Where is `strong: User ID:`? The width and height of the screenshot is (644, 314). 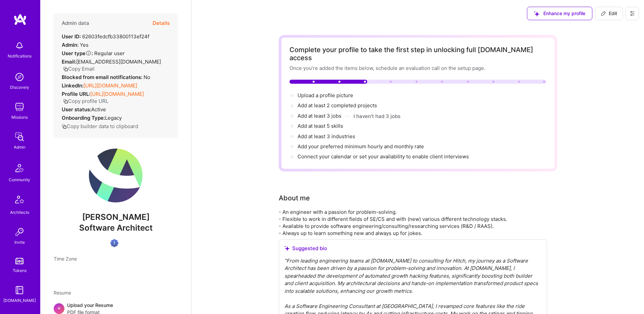 strong: User ID: is located at coordinates (71, 37).